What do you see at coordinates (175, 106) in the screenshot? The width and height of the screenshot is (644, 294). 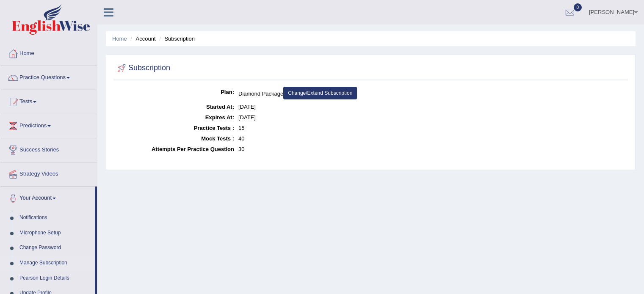 I see `dt: Started At:` at bounding box center [175, 106].